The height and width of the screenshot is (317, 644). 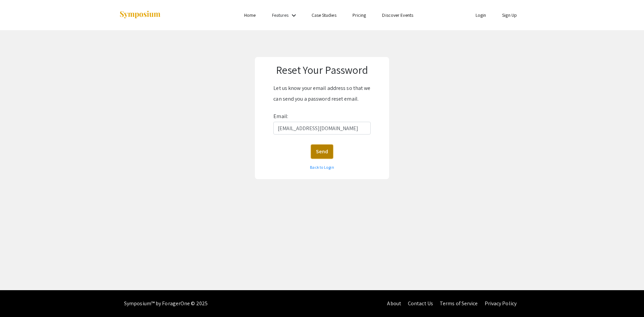 What do you see at coordinates (501, 304) in the screenshot?
I see `a: Privacy Policy` at bounding box center [501, 304].